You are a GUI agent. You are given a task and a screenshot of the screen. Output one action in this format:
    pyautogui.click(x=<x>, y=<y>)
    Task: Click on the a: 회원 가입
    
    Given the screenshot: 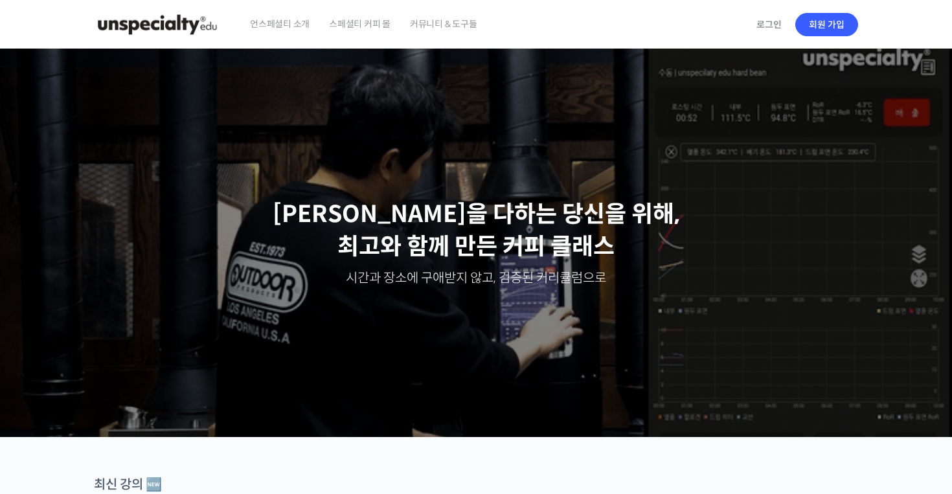 What is the action you would take?
    pyautogui.click(x=827, y=25)
    